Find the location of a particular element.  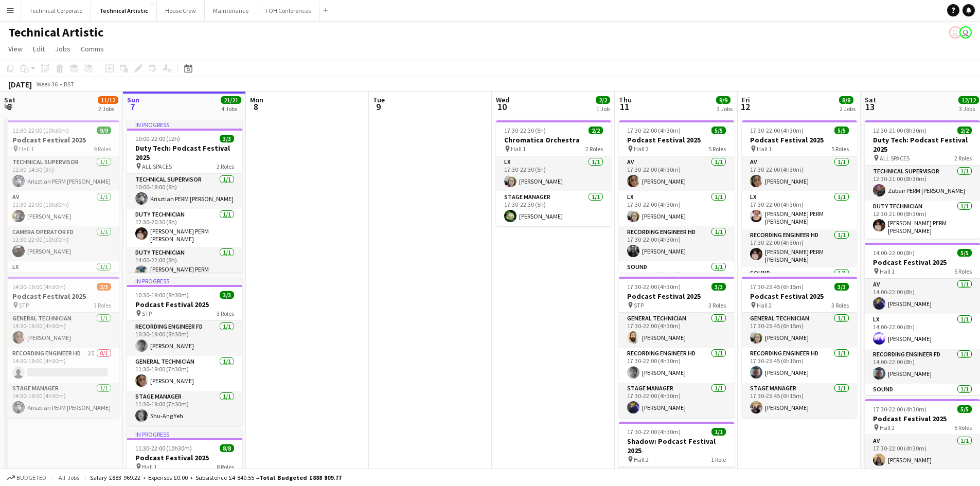

app-card-role: Recording Engineer HD2I0/114:30-19:00 (4h30m) is located at coordinates (62, 365).